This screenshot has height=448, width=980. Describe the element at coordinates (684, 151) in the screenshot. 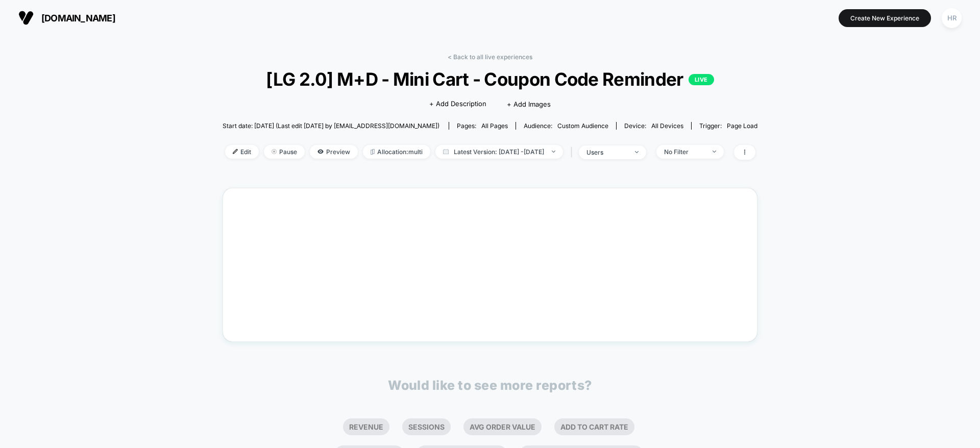

I see `div: No Filter` at that location.